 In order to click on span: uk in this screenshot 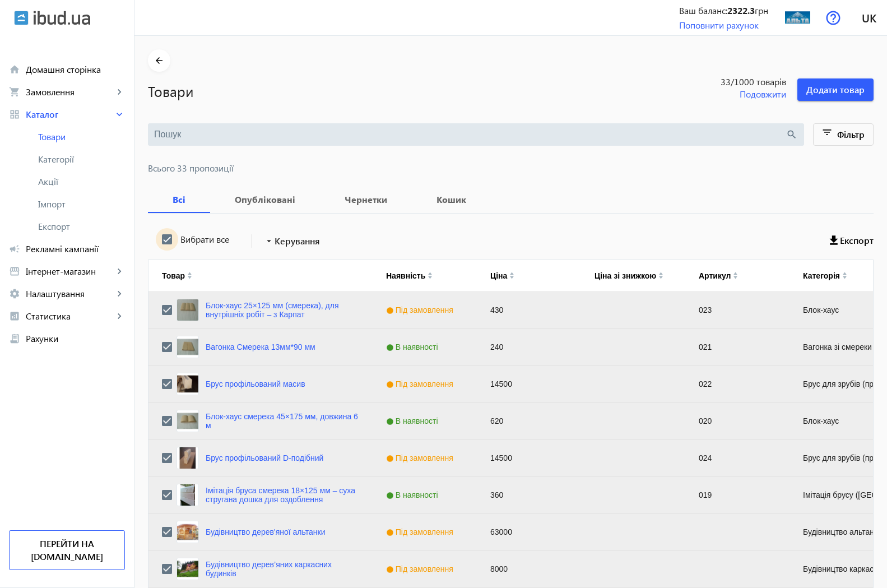, I will do `click(869, 17)`.